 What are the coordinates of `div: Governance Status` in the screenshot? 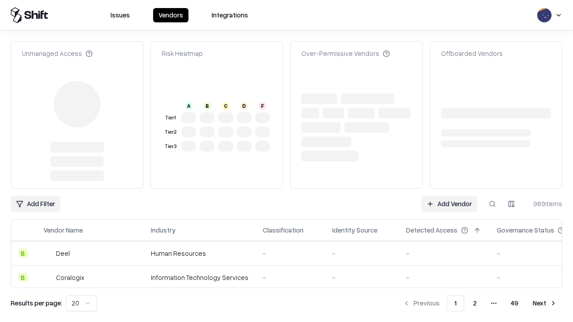 It's located at (526, 230).